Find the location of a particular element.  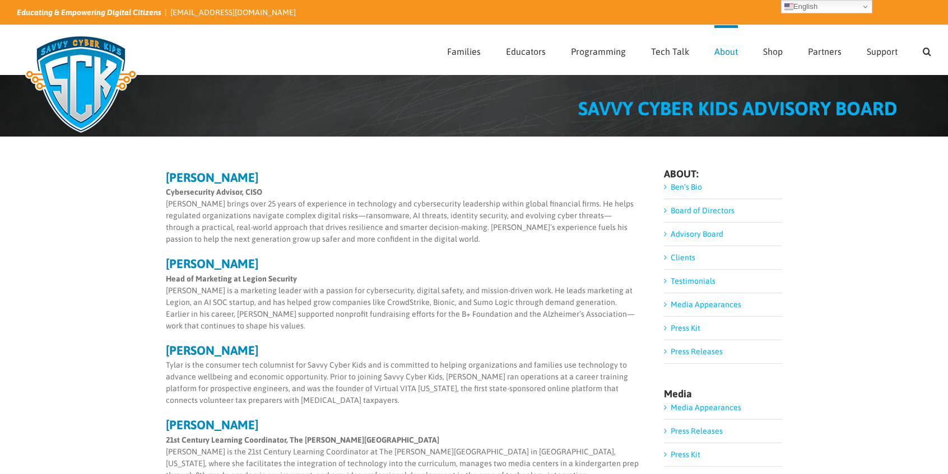

h4: ABOUT: is located at coordinates (722, 174).